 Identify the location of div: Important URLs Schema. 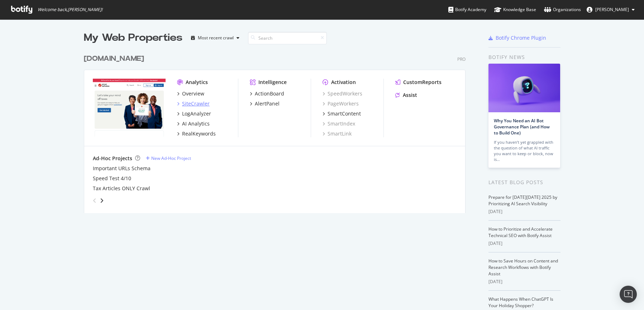
(122, 169).